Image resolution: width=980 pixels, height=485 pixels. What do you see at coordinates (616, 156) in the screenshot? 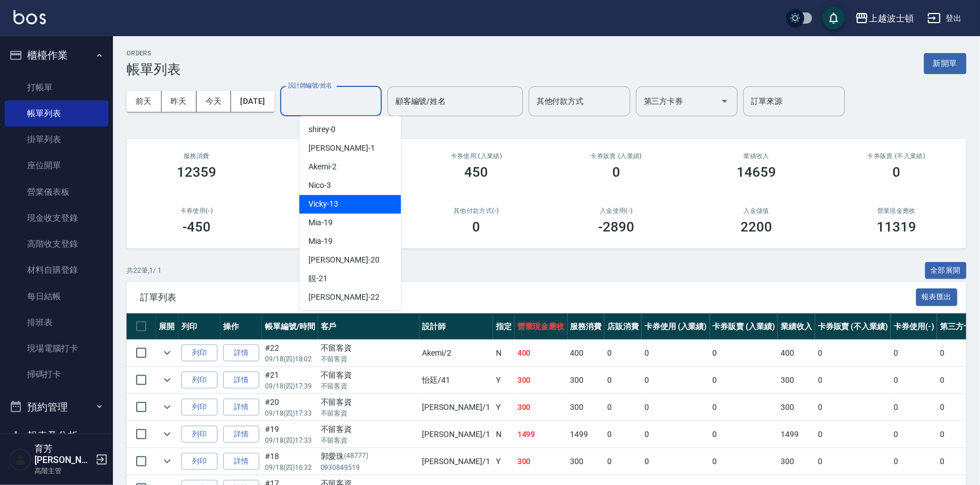
I see `h2: 卡券販賣 (入業績)` at bounding box center [616, 156].